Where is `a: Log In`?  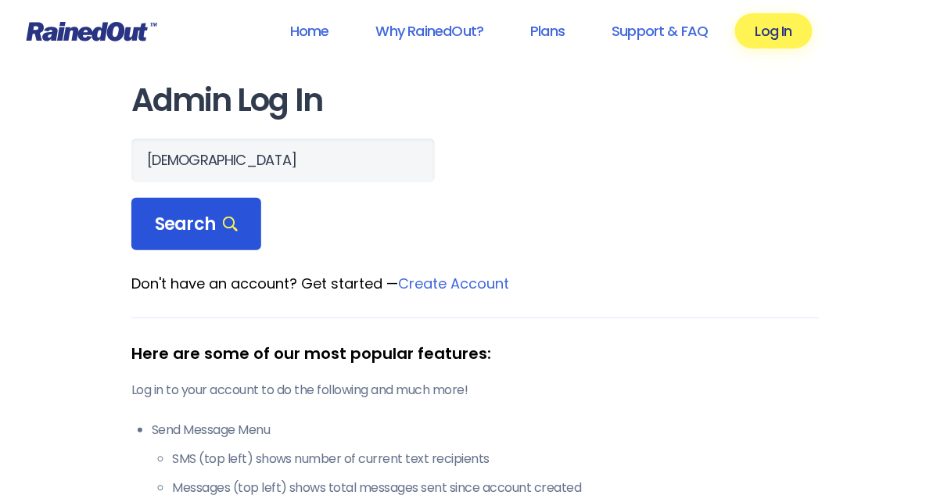
a: Log In is located at coordinates (774, 31).